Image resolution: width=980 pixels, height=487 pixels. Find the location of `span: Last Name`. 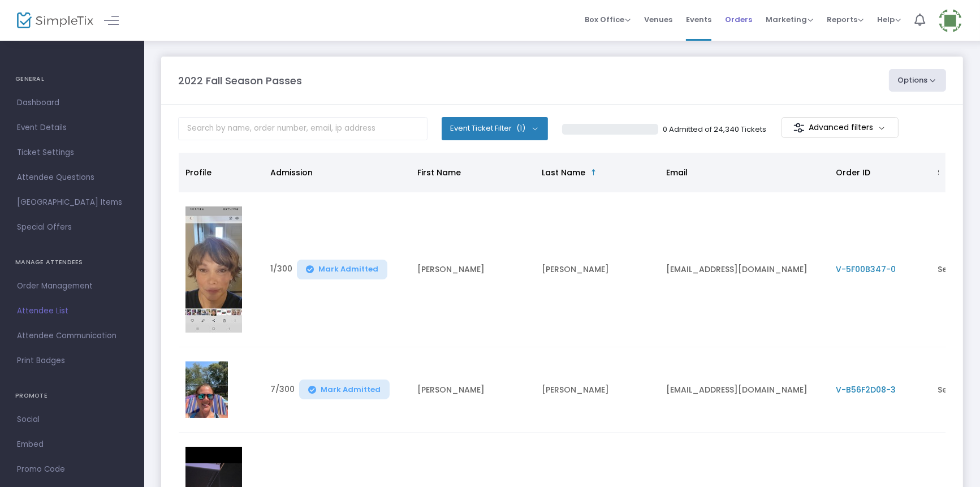

span: Last Name is located at coordinates (564, 173).